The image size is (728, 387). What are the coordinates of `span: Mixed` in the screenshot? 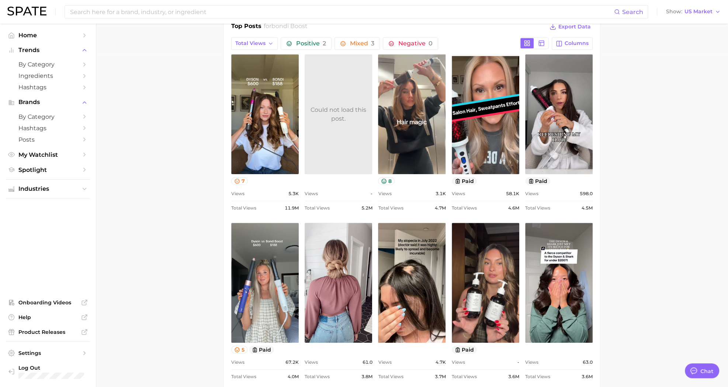 It's located at (362, 44).